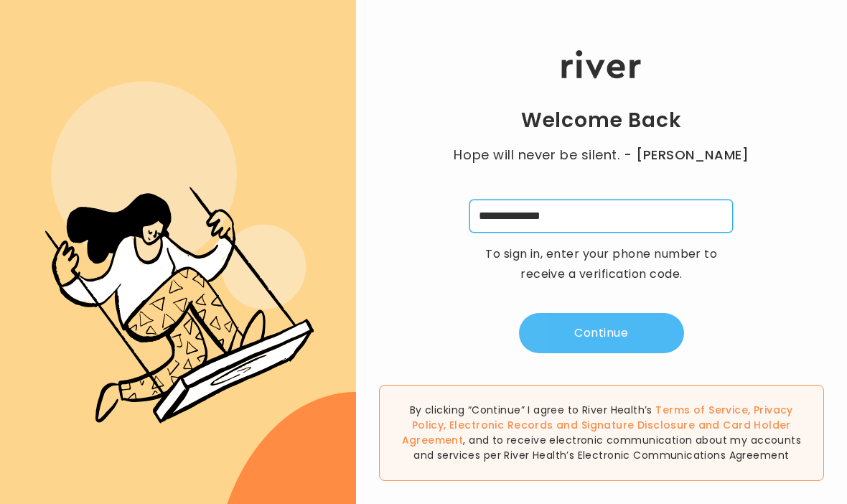 This screenshot has height=504, width=847. Describe the element at coordinates (602, 418) in the screenshot. I see `a: Privacy Policy` at that location.